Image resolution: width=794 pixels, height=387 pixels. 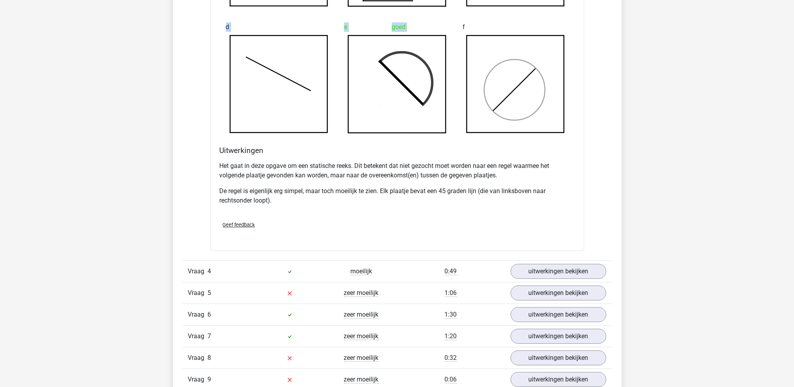 What do you see at coordinates (450, 336) in the screenshot?
I see `span: 1:20` at bounding box center [450, 336].